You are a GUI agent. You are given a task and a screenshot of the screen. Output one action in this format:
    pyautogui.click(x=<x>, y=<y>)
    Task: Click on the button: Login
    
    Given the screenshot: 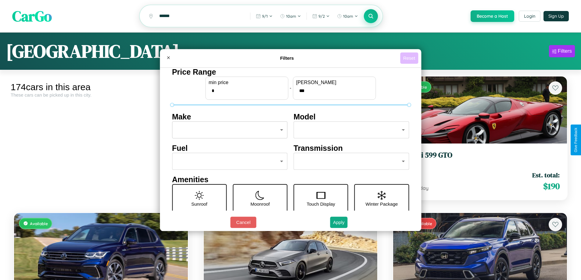 What is the action you would take?
    pyautogui.click(x=530, y=16)
    